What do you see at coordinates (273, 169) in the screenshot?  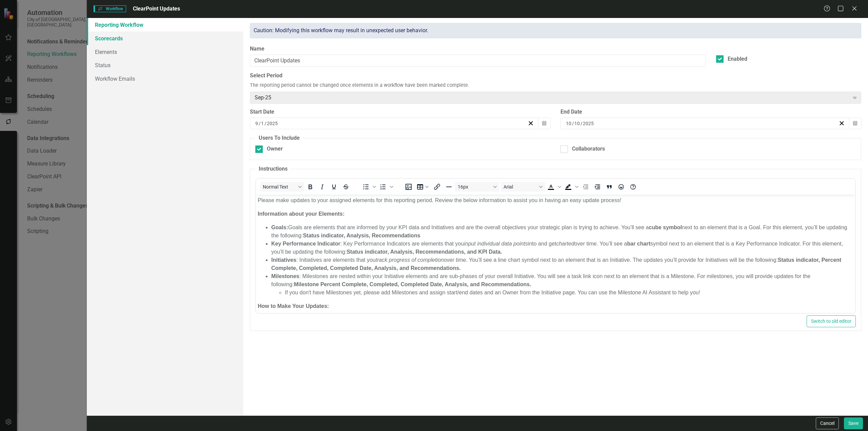 I see `legend: Instructions` at bounding box center [273, 169].